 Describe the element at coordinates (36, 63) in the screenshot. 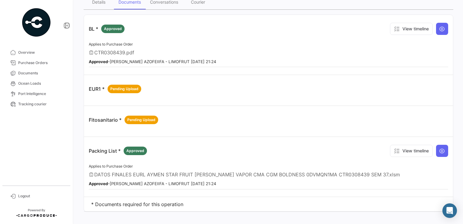

I see `a: Purchase Orders` at that location.